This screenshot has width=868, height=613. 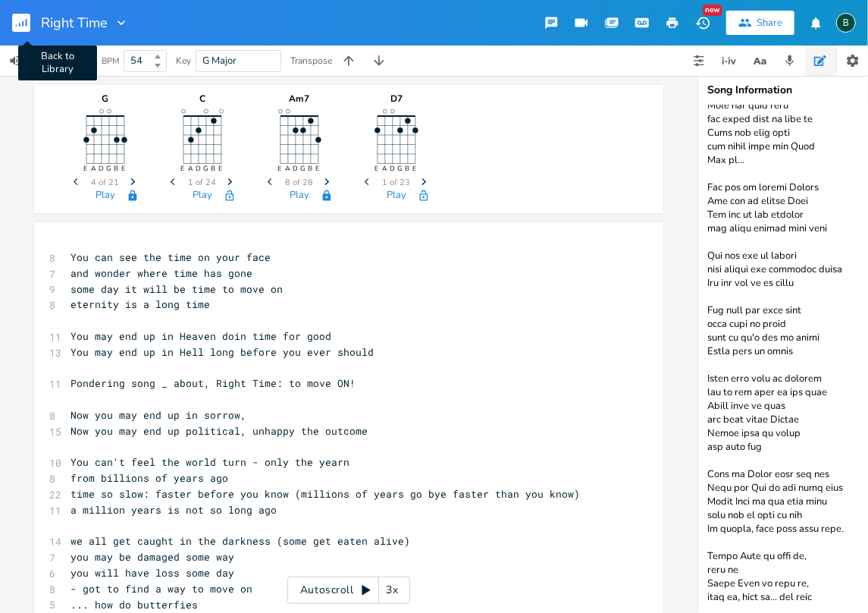 What do you see at coordinates (110, 61) in the screenshot?
I see `div: BPM` at bounding box center [110, 61].